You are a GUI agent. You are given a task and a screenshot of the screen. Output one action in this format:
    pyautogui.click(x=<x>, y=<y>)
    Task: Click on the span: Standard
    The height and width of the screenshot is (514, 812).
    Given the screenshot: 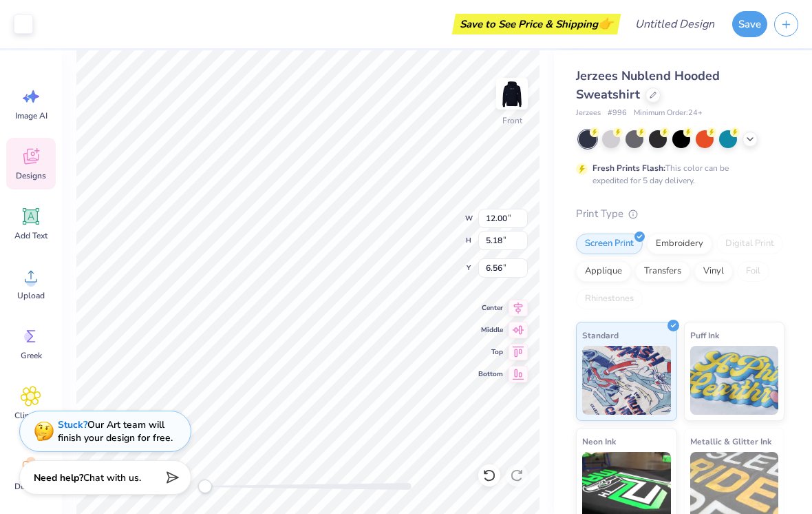 What is the action you would take?
    pyautogui.click(x=600, y=335)
    